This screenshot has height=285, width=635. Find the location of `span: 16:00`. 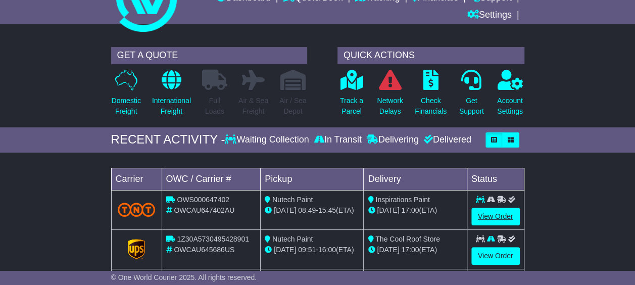

span: 16:00 is located at coordinates (327, 250).